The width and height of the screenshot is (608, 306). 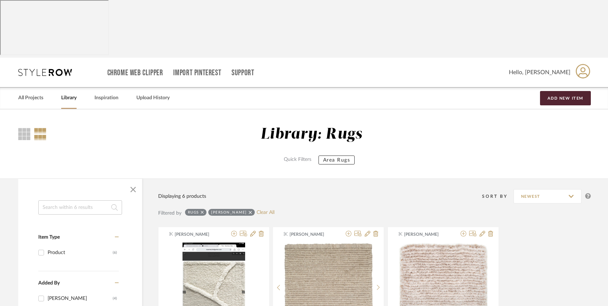 I want to click on div: Product, so click(x=80, y=252).